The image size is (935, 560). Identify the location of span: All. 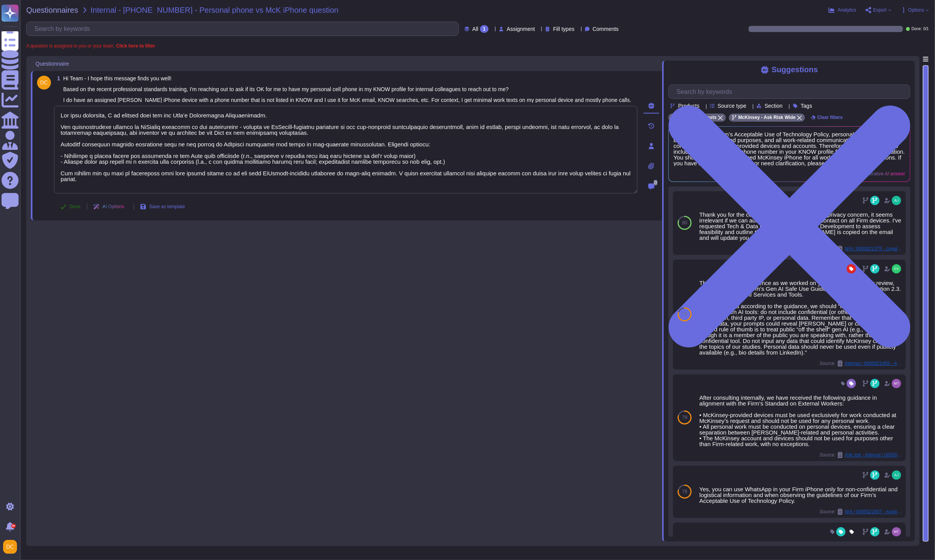
(475, 29).